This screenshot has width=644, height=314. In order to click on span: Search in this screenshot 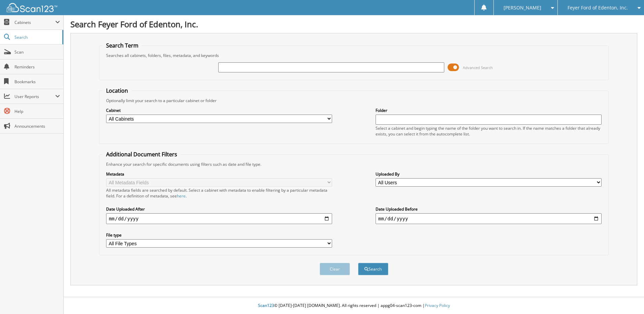, I will do `click(37, 37)`.